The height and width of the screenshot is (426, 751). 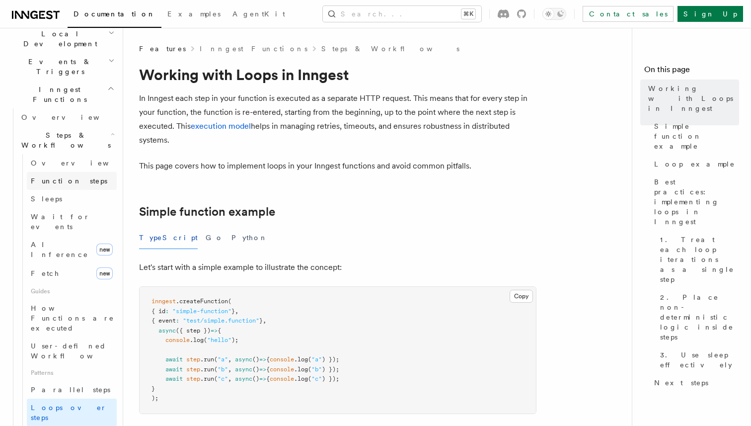 What do you see at coordinates (697, 259) in the screenshot?
I see `a: 1. Treat each loop iterations as a single step` at bounding box center [697, 259].